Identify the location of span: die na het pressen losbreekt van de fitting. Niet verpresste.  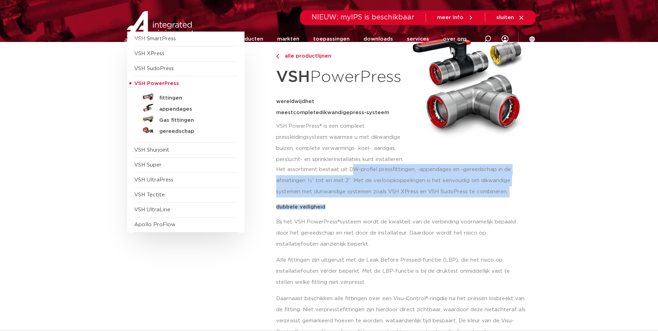
(400, 304).